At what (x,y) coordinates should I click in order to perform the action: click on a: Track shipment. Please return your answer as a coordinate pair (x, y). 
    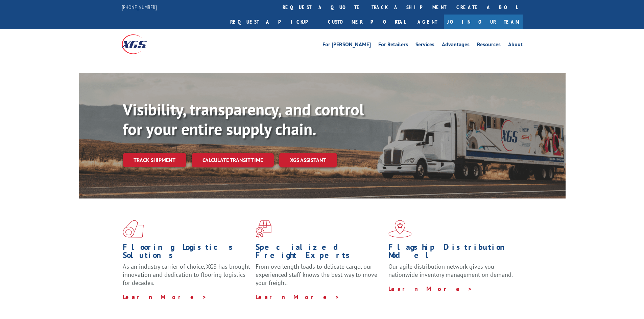
    Looking at the image, I should click on (155, 160).